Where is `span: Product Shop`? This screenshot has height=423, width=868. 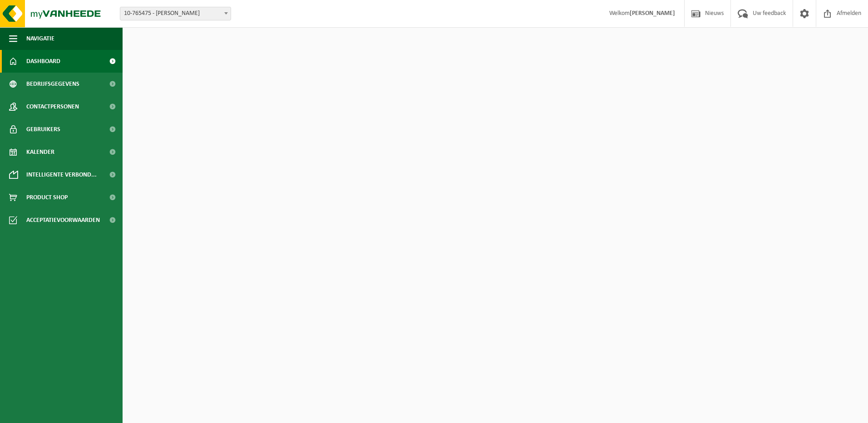
span: Product Shop is located at coordinates (46, 197).